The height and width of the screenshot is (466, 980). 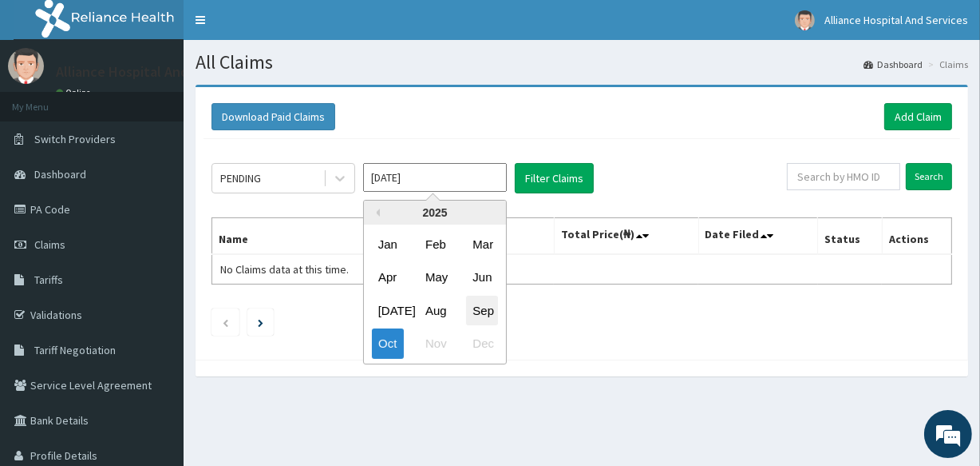 What do you see at coordinates (281, 27) in the screenshot?
I see `div: Minimize live chat window` at bounding box center [281, 27].